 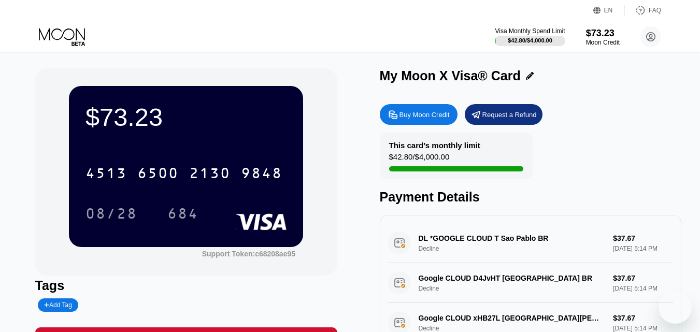 What do you see at coordinates (249, 254) in the screenshot?
I see `div: Support Token:c68208ae95` at bounding box center [249, 254].